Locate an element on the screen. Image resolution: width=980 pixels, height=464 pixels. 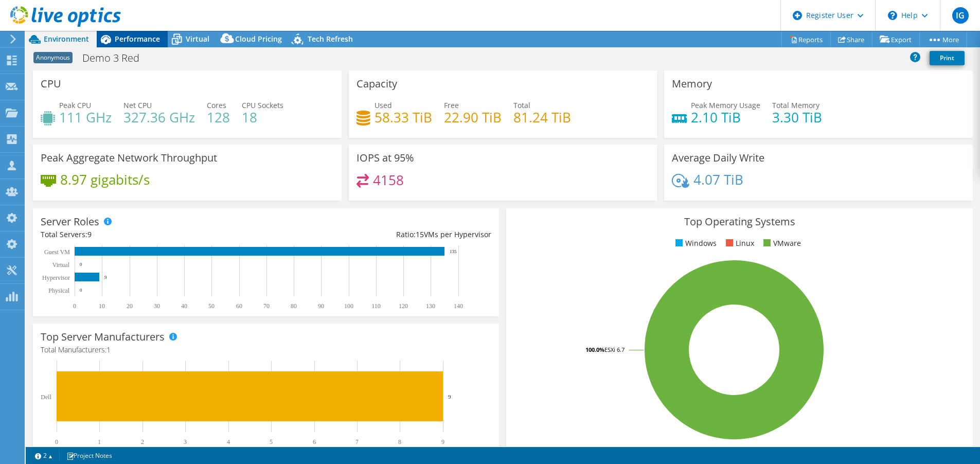
span: CPU Sockets is located at coordinates (262, 105).